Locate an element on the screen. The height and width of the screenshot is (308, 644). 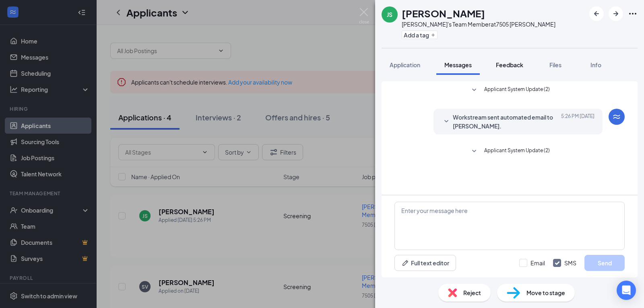
button: ArrowRight is located at coordinates (616, 14).